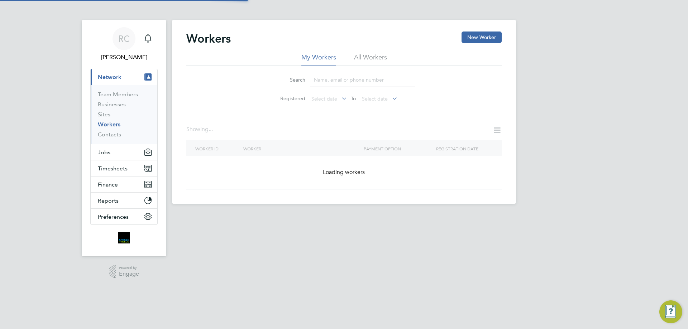 This screenshot has width=688, height=329. Describe the element at coordinates (671, 312) in the screenshot. I see `button: Engage Resource Center` at that location.